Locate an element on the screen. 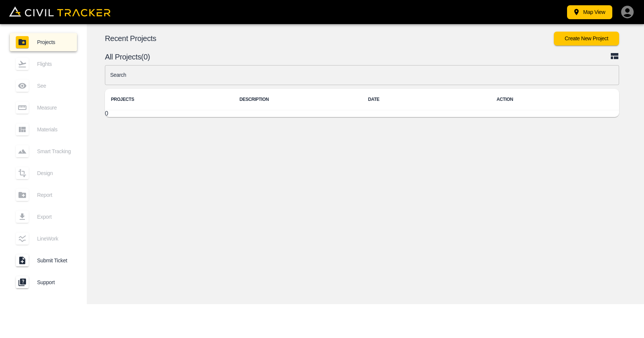 This screenshot has height=338, width=644. span: Support is located at coordinates (54, 283).